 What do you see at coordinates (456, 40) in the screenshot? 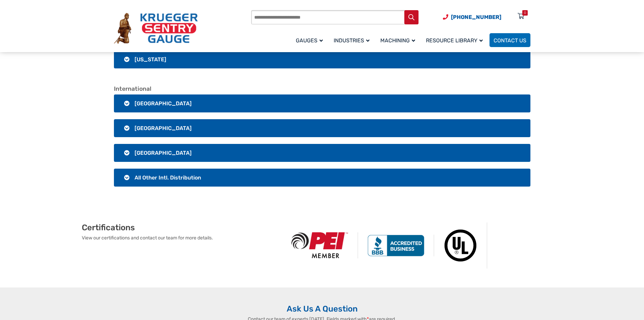
I see `a: Resource Library` at bounding box center [456, 40].